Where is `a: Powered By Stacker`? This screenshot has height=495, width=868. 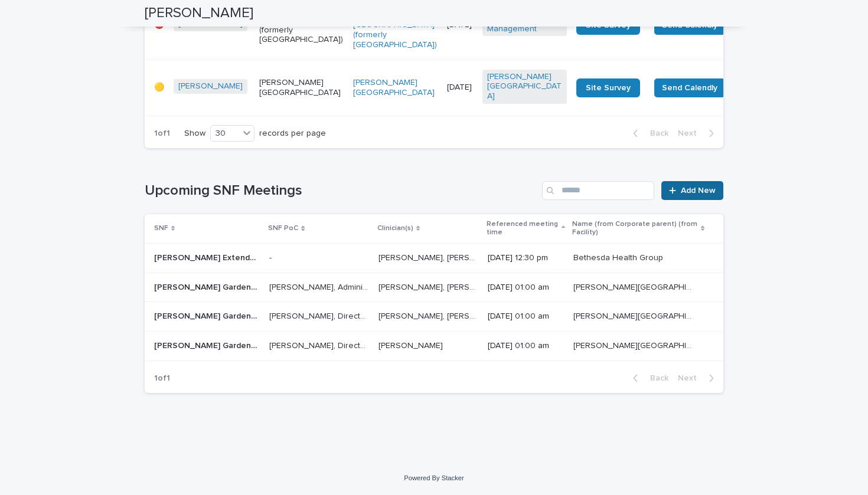
a: Powered By Stacker is located at coordinates (433, 478).